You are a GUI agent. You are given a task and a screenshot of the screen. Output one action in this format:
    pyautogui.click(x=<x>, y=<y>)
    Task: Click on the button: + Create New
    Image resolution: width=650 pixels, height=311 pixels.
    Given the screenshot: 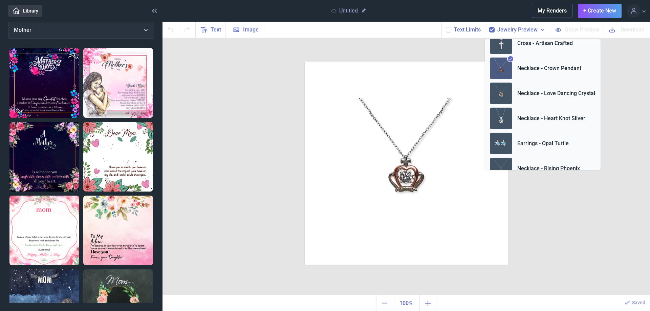 What is the action you would take?
    pyautogui.click(x=600, y=11)
    